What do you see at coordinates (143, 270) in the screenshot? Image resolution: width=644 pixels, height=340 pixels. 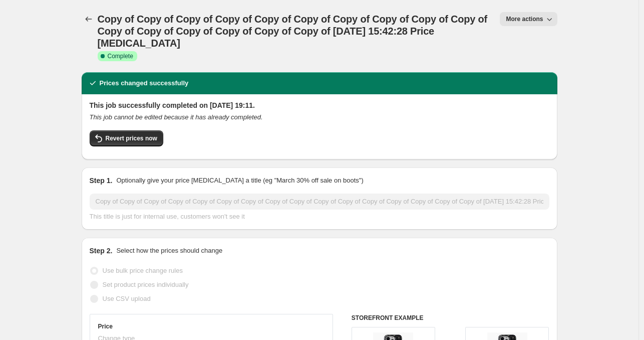 I see `span: Use bulk price change rules` at bounding box center [143, 270].